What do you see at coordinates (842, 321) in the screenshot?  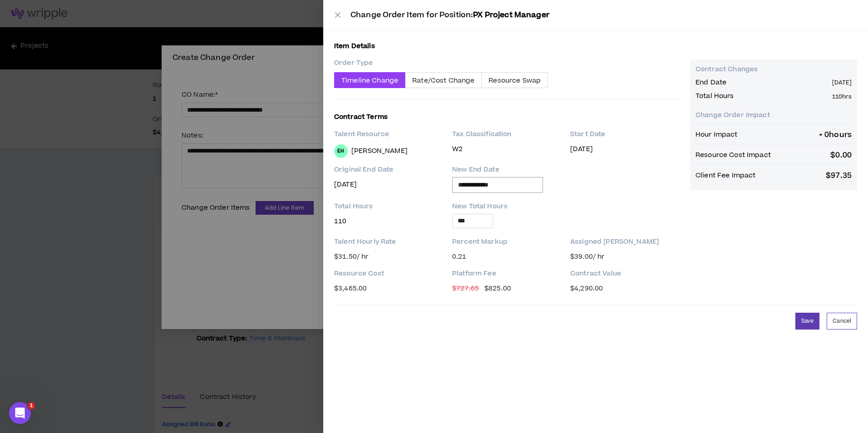 I see `button: Cancel` at bounding box center [842, 321].